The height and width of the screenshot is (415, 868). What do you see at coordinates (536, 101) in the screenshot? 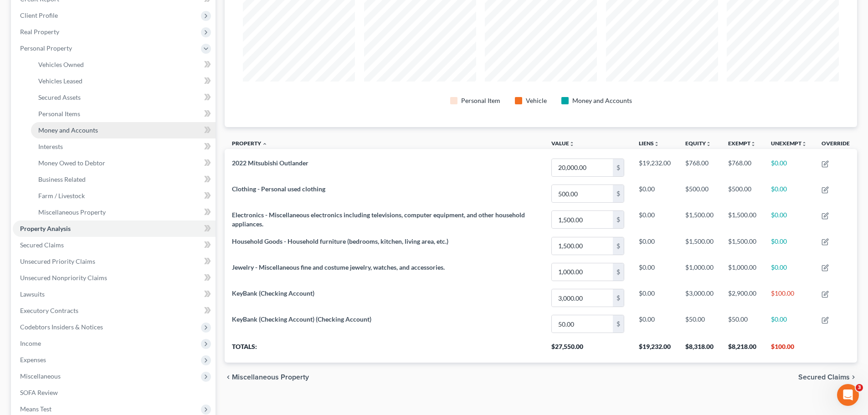
I see `div: Vehicle` at bounding box center [536, 101].